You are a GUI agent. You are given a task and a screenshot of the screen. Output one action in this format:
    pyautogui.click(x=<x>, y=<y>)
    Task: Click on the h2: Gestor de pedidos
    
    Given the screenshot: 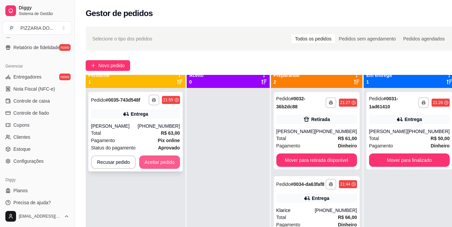 What is the action you would take?
    pyautogui.click(x=119, y=13)
    